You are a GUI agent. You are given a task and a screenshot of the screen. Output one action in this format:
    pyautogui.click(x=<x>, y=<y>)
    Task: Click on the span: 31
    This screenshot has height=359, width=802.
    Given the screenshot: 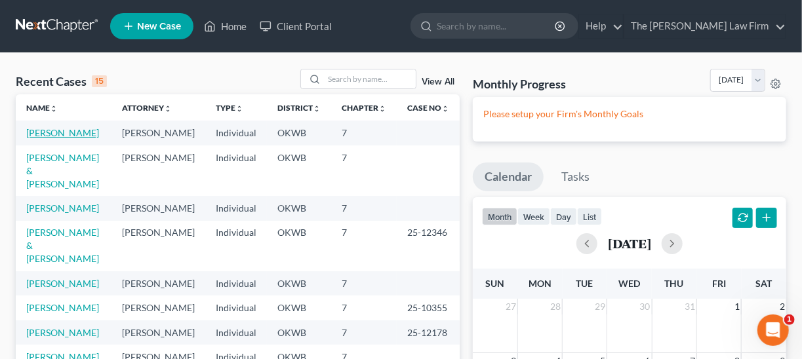 What is the action you would take?
    pyautogui.click(x=690, y=307)
    